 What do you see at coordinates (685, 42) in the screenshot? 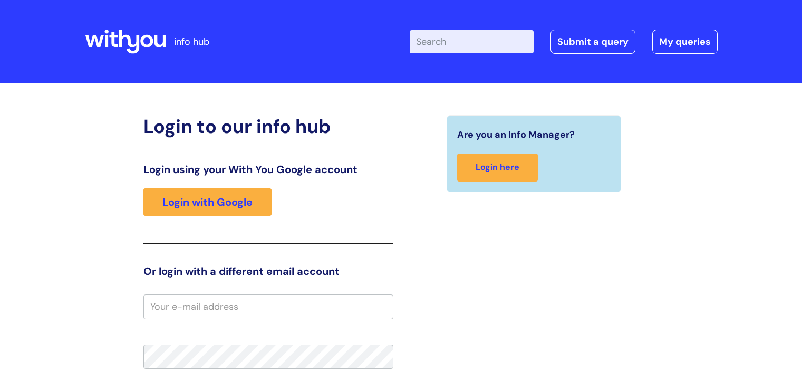
I see `a: My queries` at bounding box center [685, 42].